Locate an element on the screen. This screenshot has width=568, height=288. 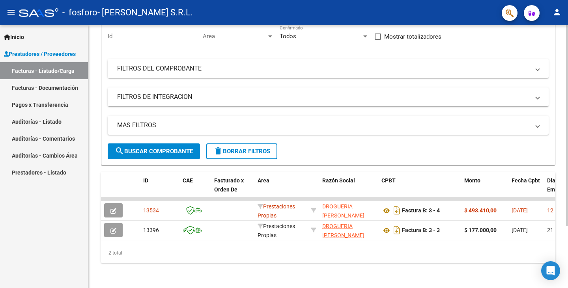
span: Facturado x Orden De is located at coordinates (229, 185).